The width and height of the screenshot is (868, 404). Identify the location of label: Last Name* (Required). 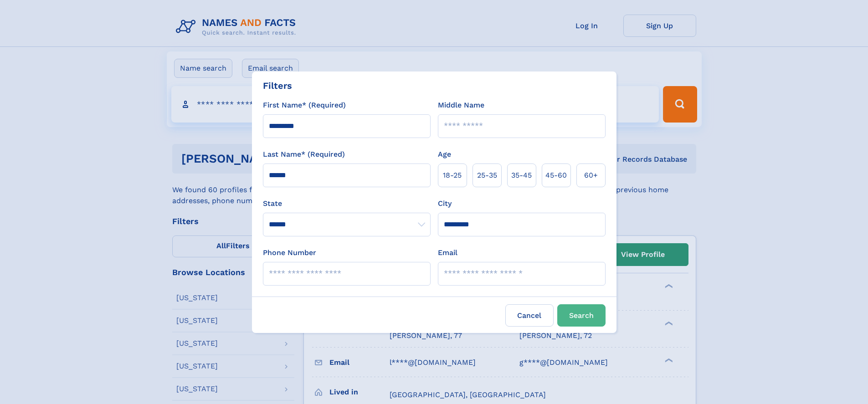
(304, 154).